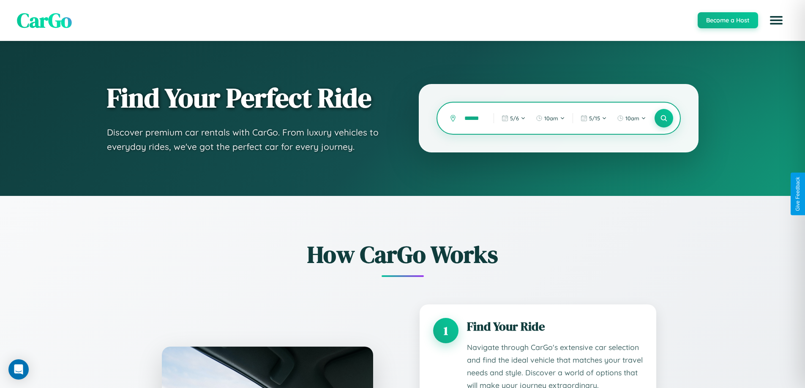 The height and width of the screenshot is (388, 805). What do you see at coordinates (593, 118) in the screenshot?
I see `button: 5/15` at bounding box center [593, 118].